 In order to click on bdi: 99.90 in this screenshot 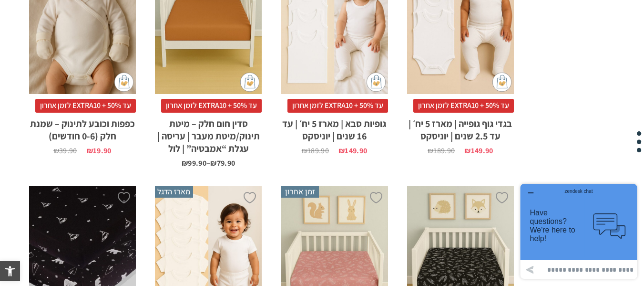, I will do `click(194, 163)`.